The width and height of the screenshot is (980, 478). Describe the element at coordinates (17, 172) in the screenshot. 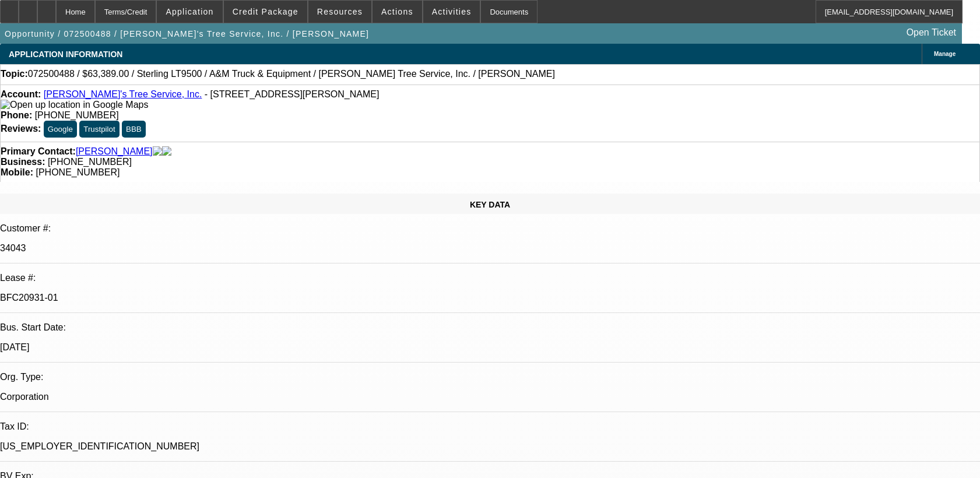

I see `strong: Mobile:` at that location.